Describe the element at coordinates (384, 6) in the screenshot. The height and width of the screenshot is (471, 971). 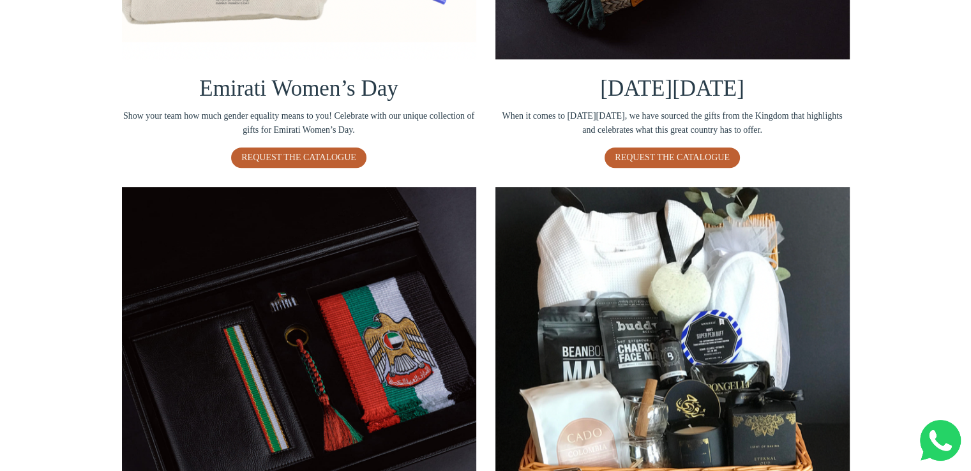
I see `span: Last name` at that location.